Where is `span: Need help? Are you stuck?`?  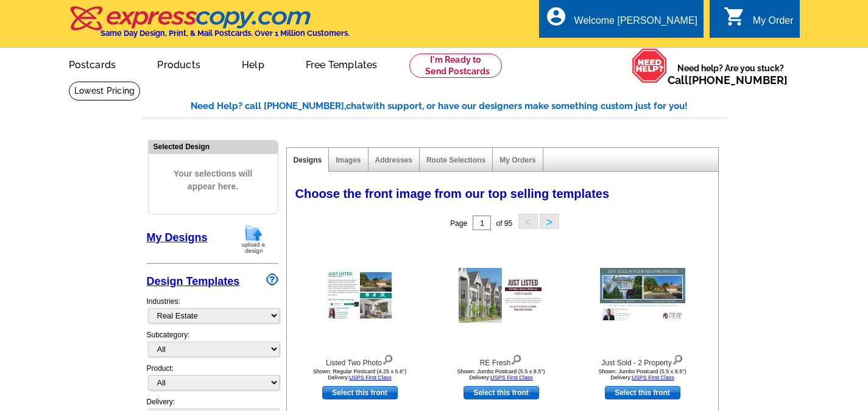 span: Need help? Are you stuck? is located at coordinates (730, 74).